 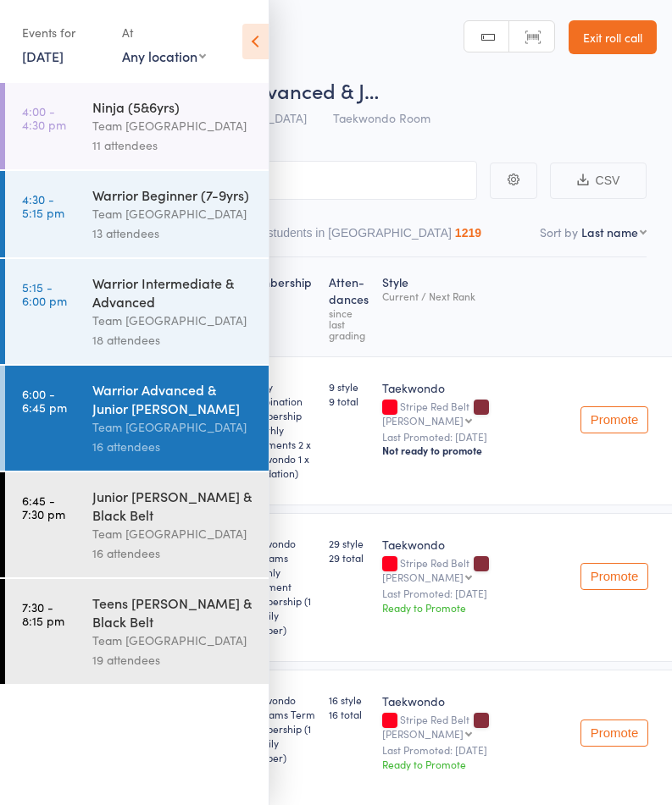 I want to click on div: Current / Next Rank, so click(x=475, y=295).